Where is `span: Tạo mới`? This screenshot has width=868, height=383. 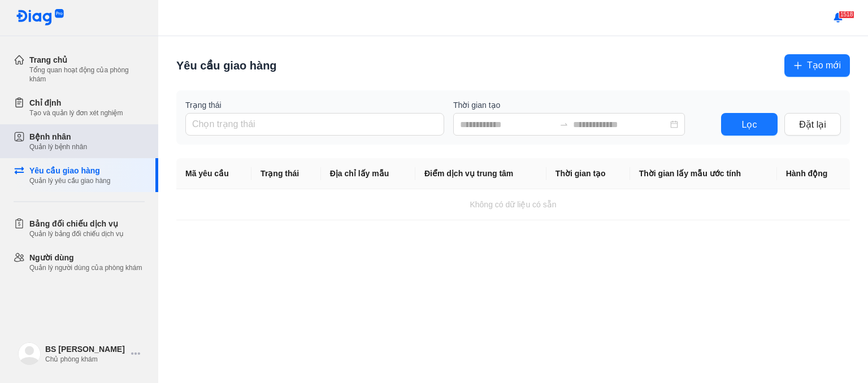
span: Tạo mới is located at coordinates (824, 65).